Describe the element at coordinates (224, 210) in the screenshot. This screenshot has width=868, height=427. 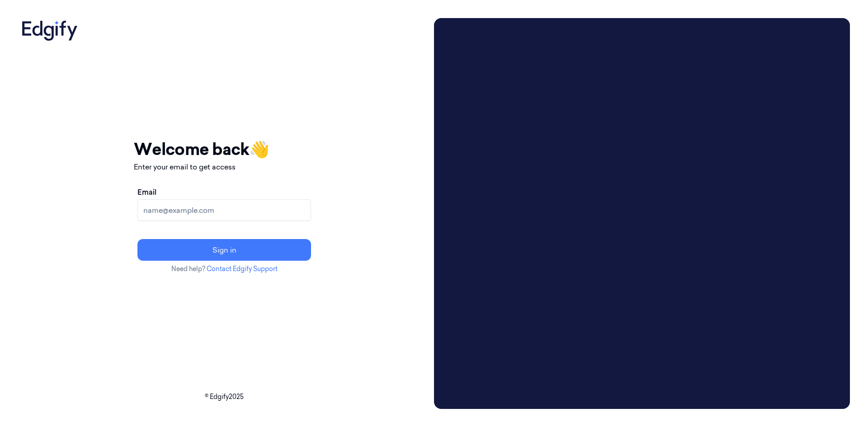
I see `input: name@example.com` at that location.